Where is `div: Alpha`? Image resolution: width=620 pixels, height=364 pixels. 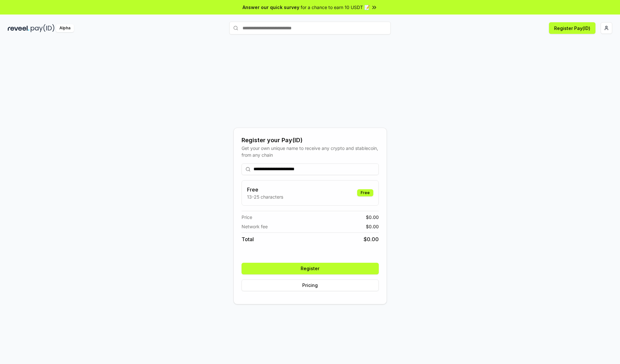
div: Alpha is located at coordinates (65, 28).